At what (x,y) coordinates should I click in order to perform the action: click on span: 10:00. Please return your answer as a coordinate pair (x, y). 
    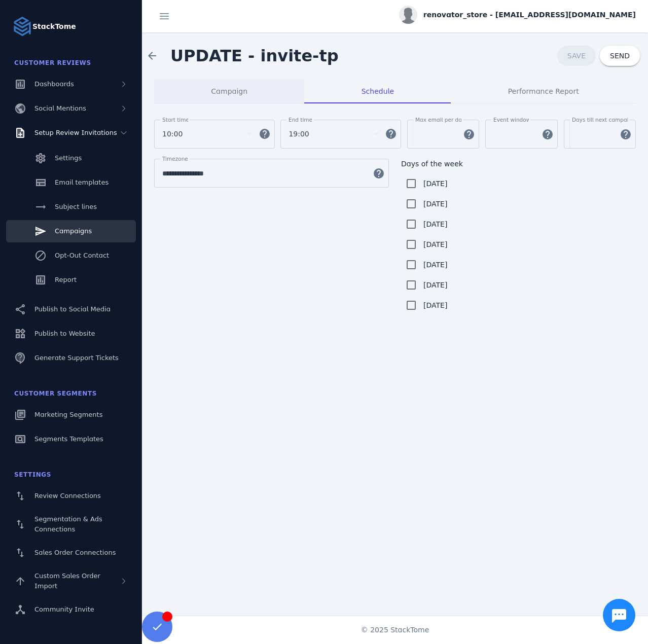
    Looking at the image, I should click on (172, 134).